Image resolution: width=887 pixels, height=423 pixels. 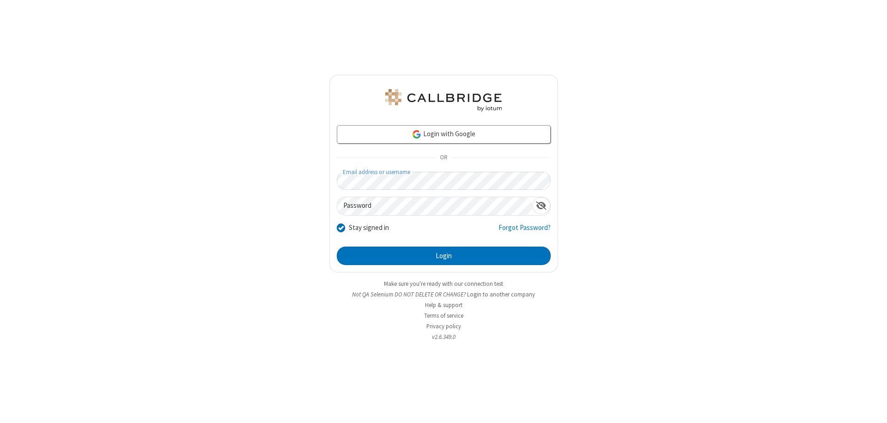 What do you see at coordinates (435, 206) in the screenshot?
I see `input: Password` at bounding box center [435, 206].